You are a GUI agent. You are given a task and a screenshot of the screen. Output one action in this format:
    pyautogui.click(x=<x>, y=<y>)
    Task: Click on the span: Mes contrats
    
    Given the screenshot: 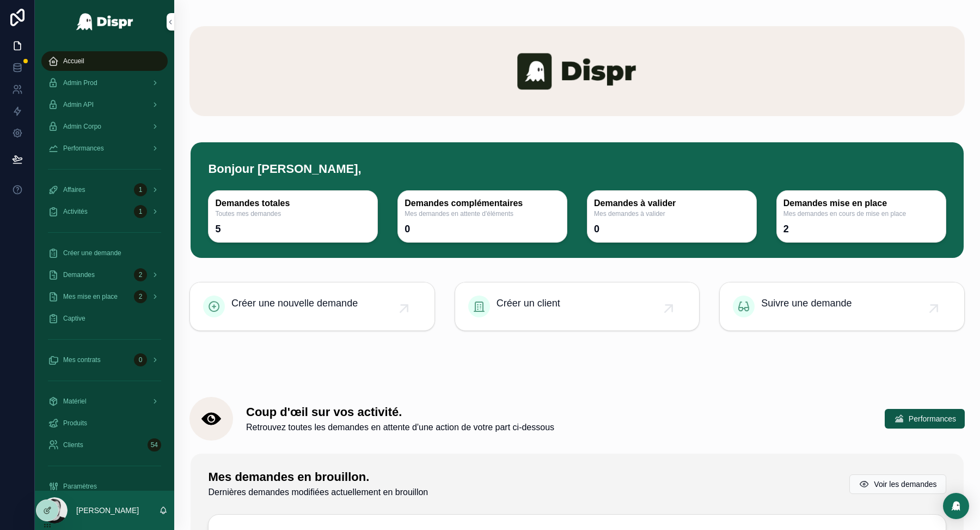 What is the action you would take?
    pyautogui.click(x=82, y=359)
    